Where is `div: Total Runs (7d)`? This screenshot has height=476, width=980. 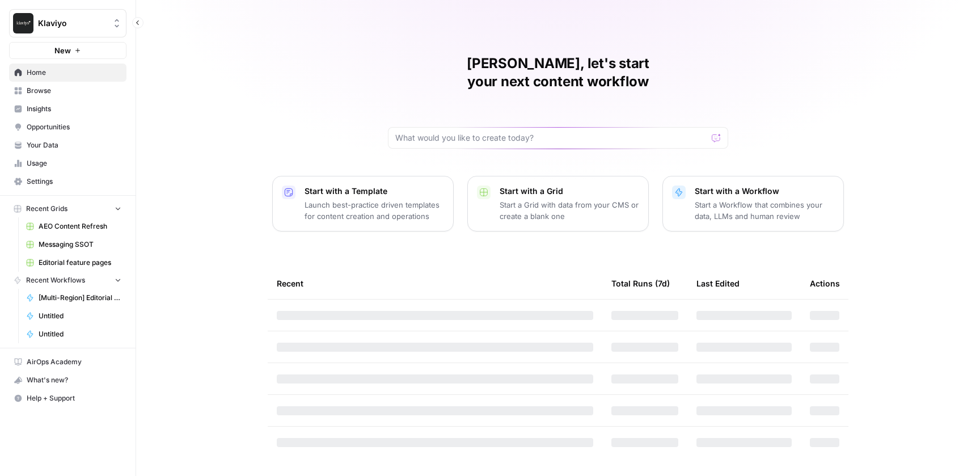
div: Total Runs (7d) is located at coordinates (640, 283).